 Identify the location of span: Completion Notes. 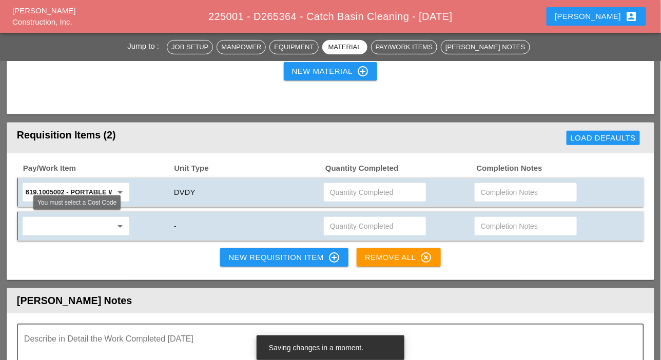
(551, 168).